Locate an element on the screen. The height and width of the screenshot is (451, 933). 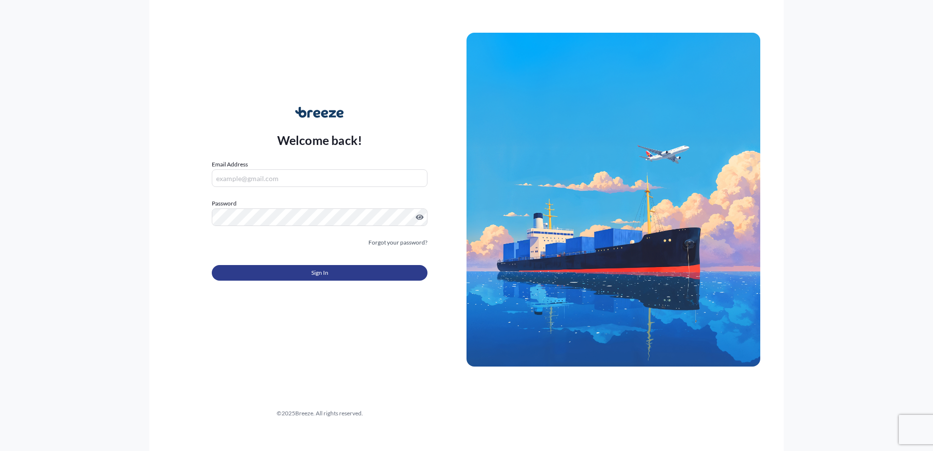
input: example@gmail.com is located at coordinates (319, 178).